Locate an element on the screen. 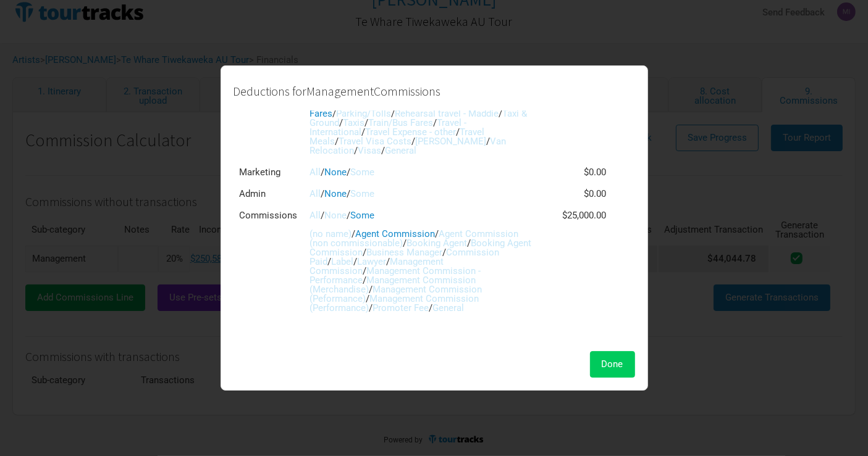 The width and height of the screenshot is (868, 456). a: Booking Agent Commission is located at coordinates (421, 248).